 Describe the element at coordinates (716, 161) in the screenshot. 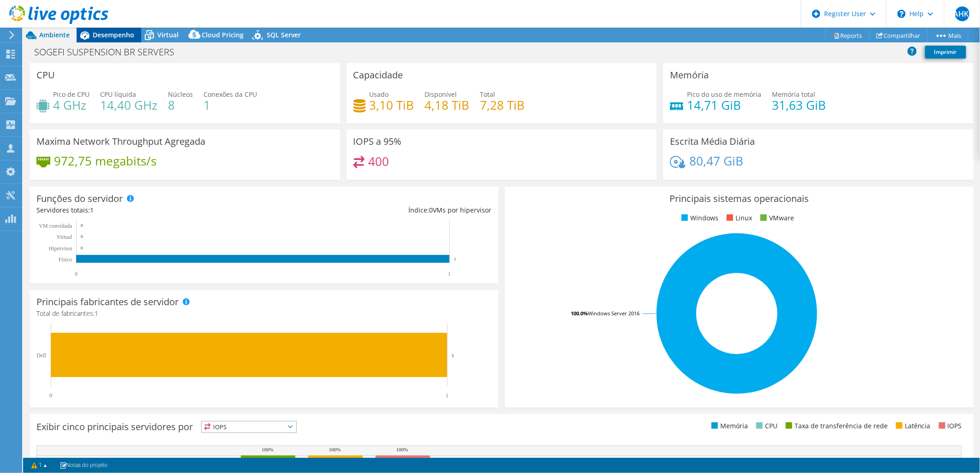

I see `h4: 80,47 GiB` at that location.